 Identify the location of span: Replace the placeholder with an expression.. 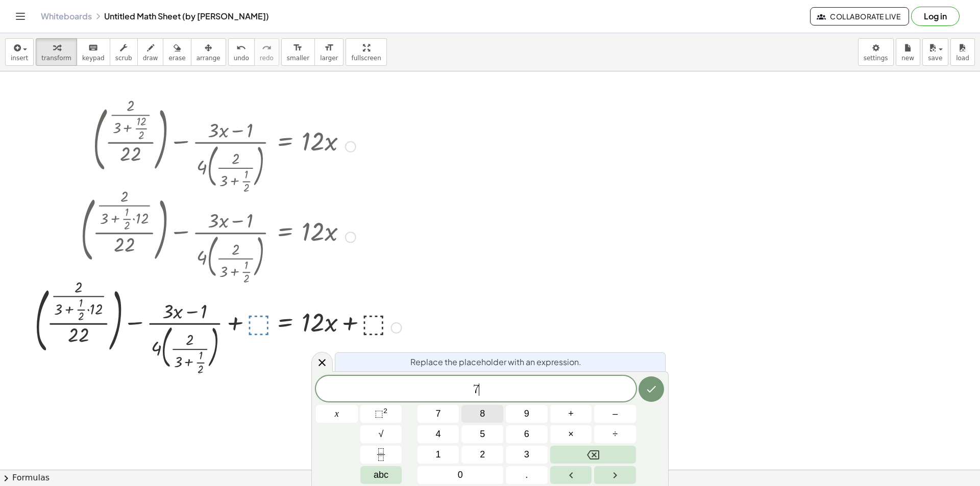
(496, 362).